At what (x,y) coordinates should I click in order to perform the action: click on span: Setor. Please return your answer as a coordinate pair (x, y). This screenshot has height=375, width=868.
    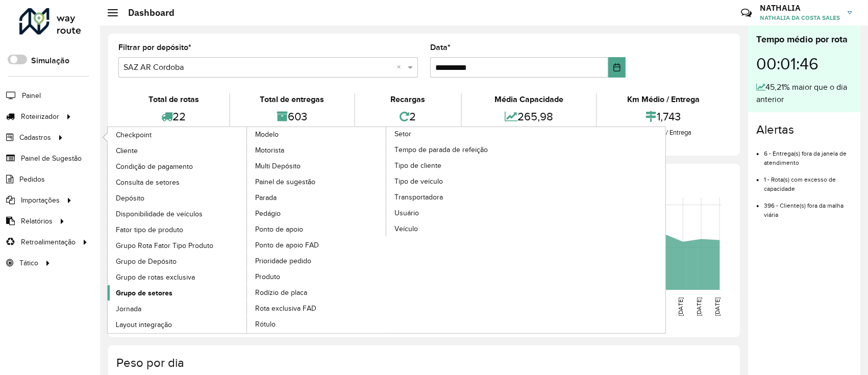
    Looking at the image, I should click on (402, 134).